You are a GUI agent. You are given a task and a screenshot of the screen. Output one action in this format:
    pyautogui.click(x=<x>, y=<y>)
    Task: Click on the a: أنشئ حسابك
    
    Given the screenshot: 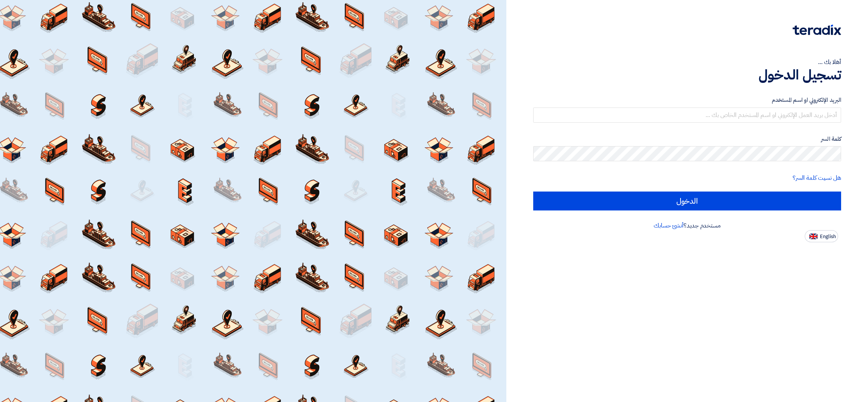 What is the action you would take?
    pyautogui.click(x=669, y=226)
    